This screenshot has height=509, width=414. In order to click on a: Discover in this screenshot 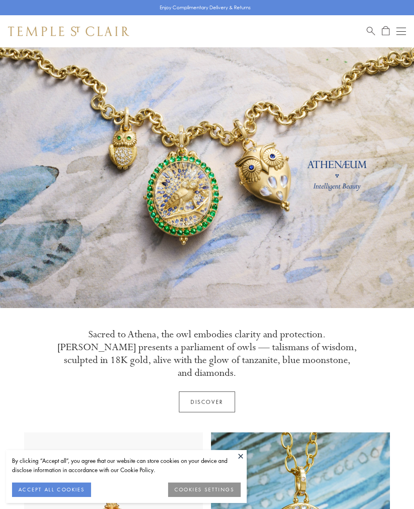, I will do `click(207, 402)`.